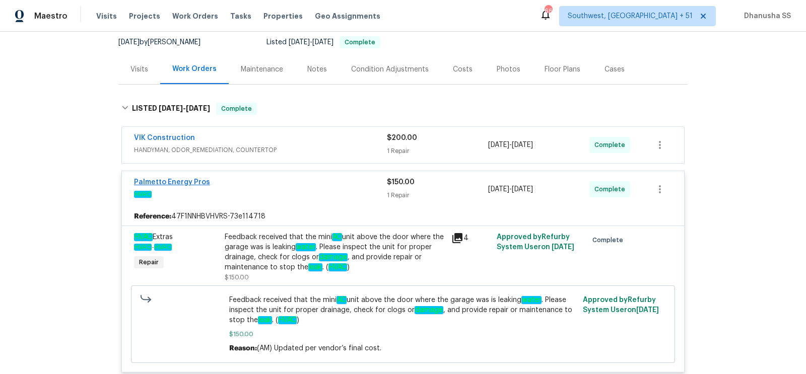 The height and width of the screenshot is (374, 806). What do you see at coordinates (241, 16) in the screenshot?
I see `span: Tasks` at bounding box center [241, 16].